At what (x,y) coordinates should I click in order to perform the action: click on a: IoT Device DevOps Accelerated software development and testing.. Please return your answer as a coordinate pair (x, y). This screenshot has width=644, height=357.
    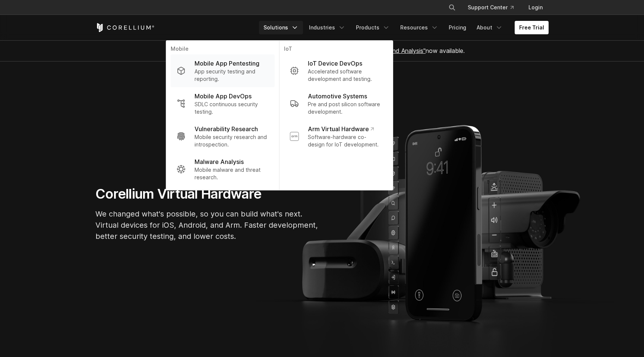
    Looking at the image, I should click on (336, 71).